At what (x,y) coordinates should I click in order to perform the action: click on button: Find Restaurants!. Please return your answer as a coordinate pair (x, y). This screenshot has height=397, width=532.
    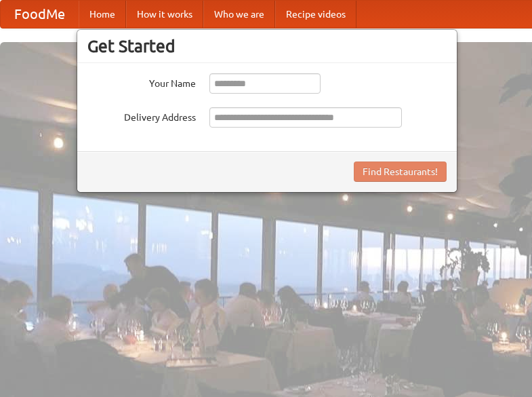
    Looking at the image, I should click on (400, 172).